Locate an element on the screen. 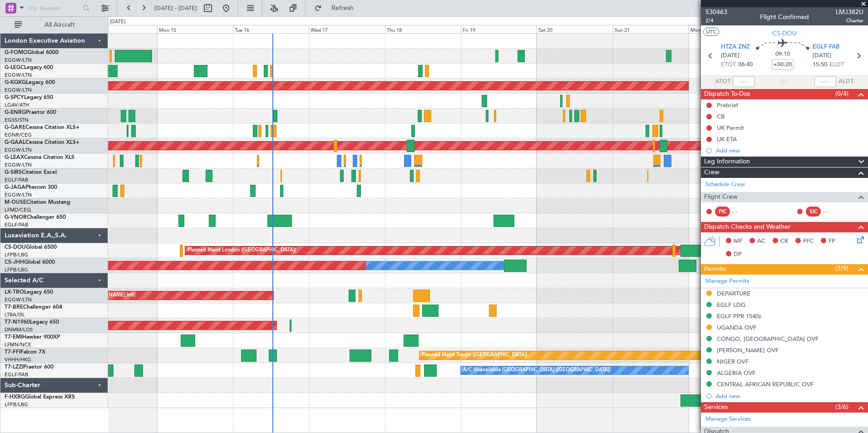 This screenshot has height=433, width=868. a: T7-BREChallenger 604 is located at coordinates (33, 307).